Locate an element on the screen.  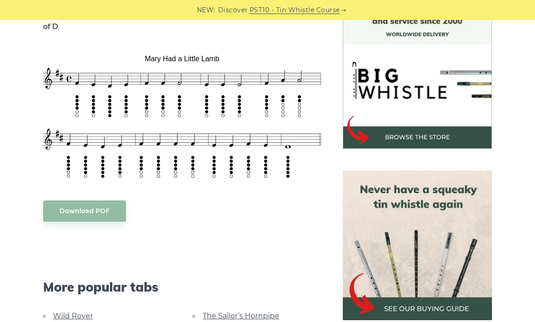
a: PST10 - Tin Whistle Course is located at coordinates (295, 10).